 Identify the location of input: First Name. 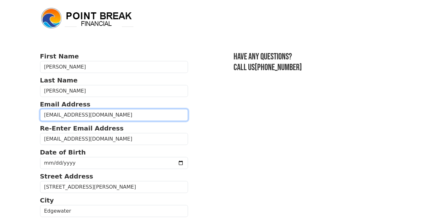
(114, 67).